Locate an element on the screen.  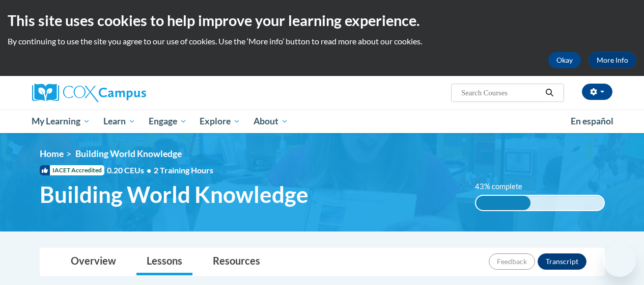
button: Account Settings is located at coordinates (597, 92).